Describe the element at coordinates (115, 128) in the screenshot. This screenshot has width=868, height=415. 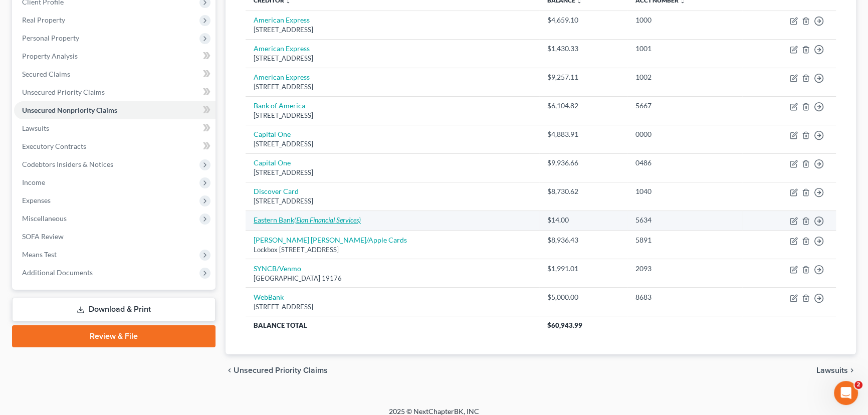
I see `a: Lawsuits` at that location.